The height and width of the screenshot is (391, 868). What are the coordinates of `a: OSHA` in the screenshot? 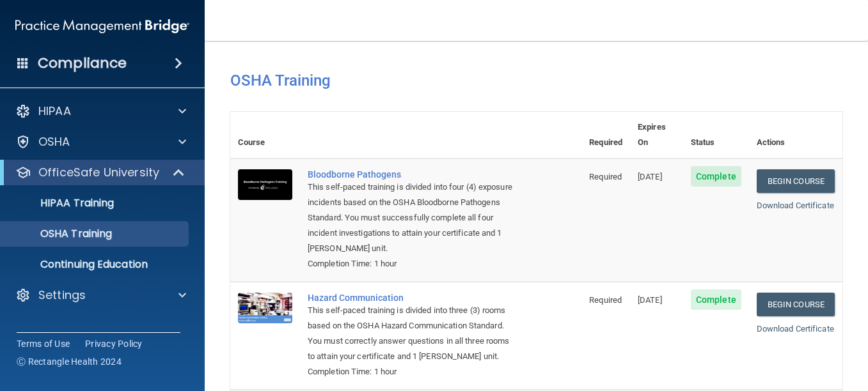 It's located at (100, 142).